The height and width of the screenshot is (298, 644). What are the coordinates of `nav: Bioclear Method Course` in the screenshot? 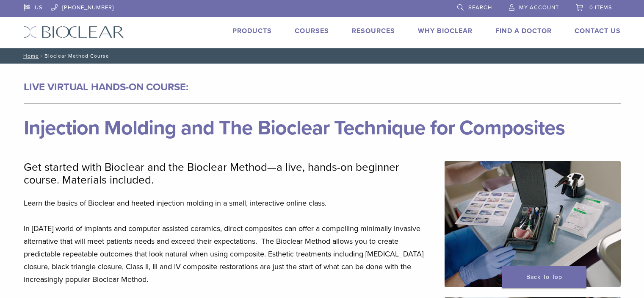 It's located at (322, 56).